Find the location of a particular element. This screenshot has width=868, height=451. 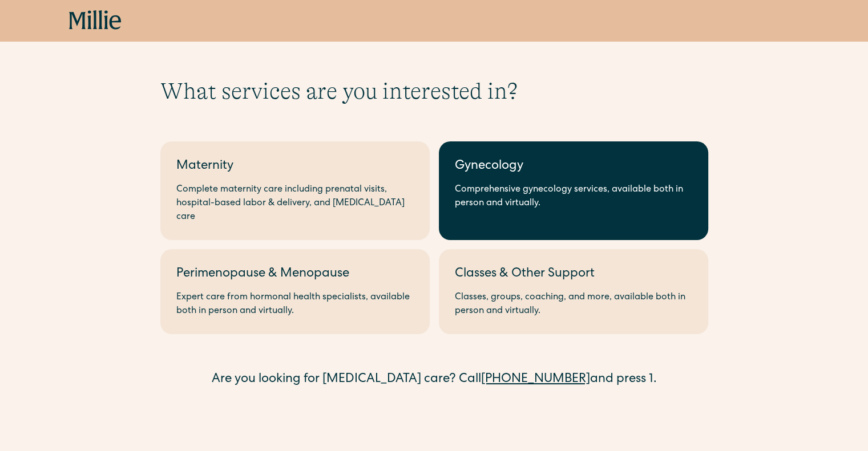

div: Expert care from hormonal health specialists, available both in person and virtually. is located at coordinates (295, 305).